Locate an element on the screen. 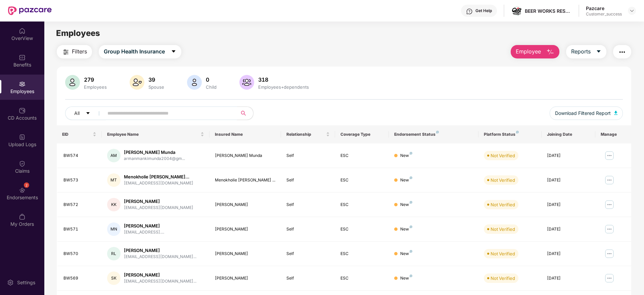 Image resolution: width=644 pixels, height=295 pixels. div: AM is located at coordinates (114, 156).